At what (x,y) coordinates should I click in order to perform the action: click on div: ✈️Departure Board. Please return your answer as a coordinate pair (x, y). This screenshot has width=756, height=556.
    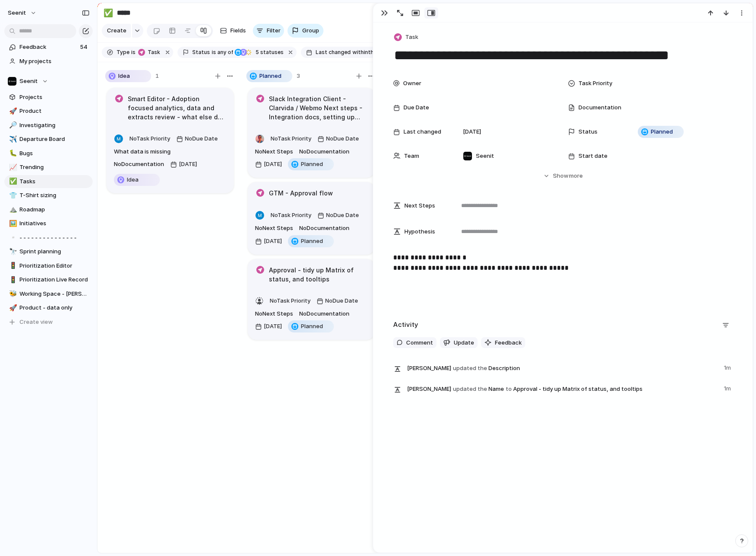
    Looking at the image, I should click on (49, 140).